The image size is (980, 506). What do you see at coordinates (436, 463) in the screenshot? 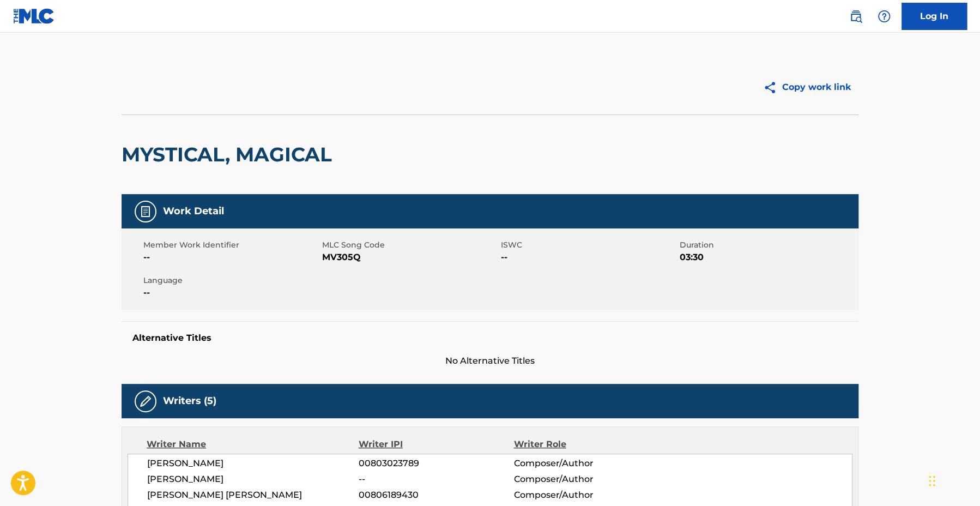
I see `span: 00803023789` at bounding box center [436, 463].